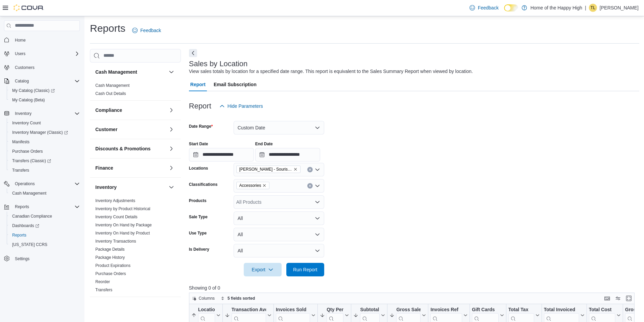 The image size is (644, 322). I want to click on a: Transfers (Classic), so click(45, 161).